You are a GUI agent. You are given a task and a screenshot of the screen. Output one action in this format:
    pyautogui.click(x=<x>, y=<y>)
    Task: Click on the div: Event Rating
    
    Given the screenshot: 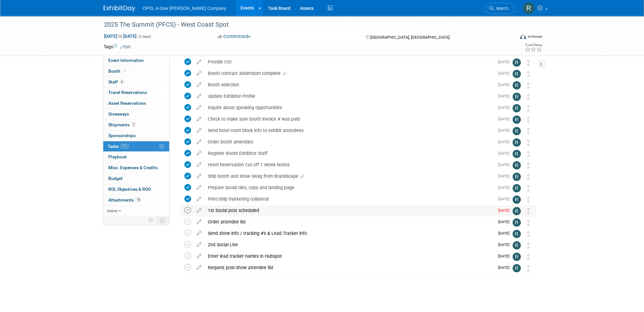 What is the action you would take?
    pyautogui.click(x=533, y=45)
    